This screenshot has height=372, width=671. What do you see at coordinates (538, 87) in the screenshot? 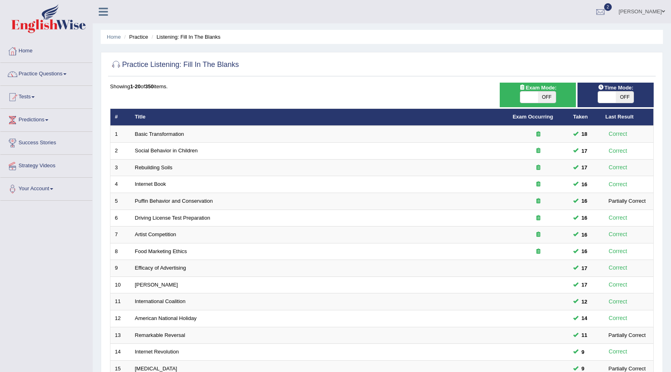
I see `span: Exam Mode:` at bounding box center [538, 87].